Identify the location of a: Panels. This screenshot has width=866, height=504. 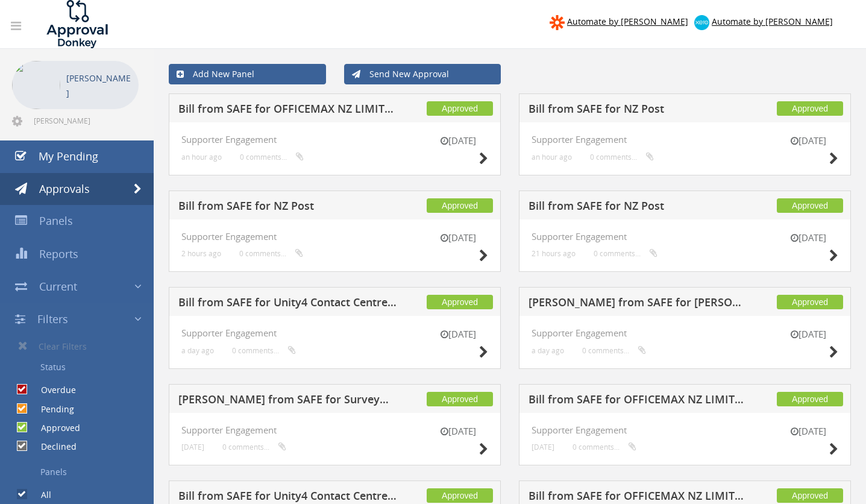
(81, 472).